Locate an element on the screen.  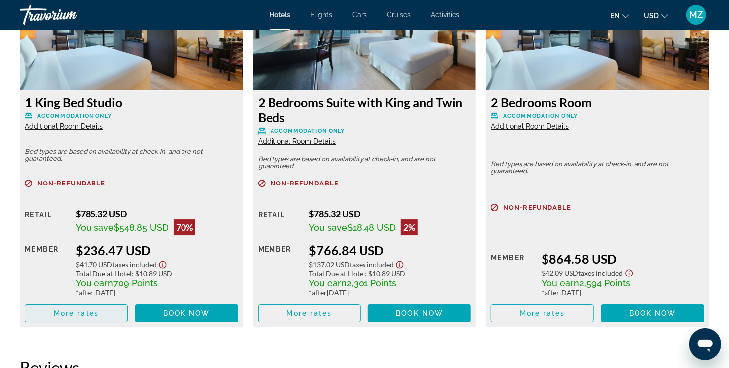
span: MZ is located at coordinates (696, 15).